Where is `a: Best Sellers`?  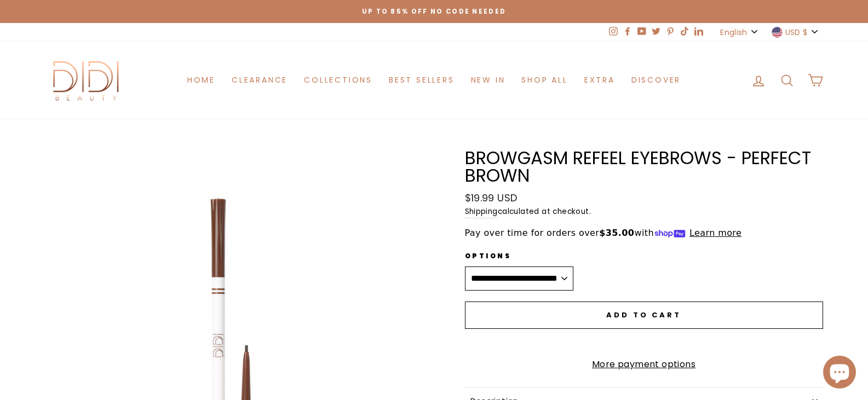 a: Best Sellers is located at coordinates (422, 80).